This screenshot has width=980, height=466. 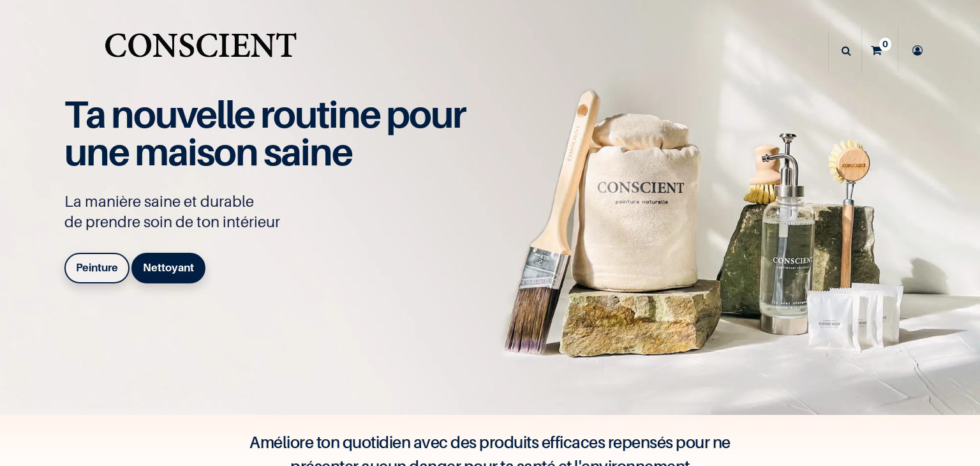 I want to click on a: Peinture, so click(x=97, y=267).